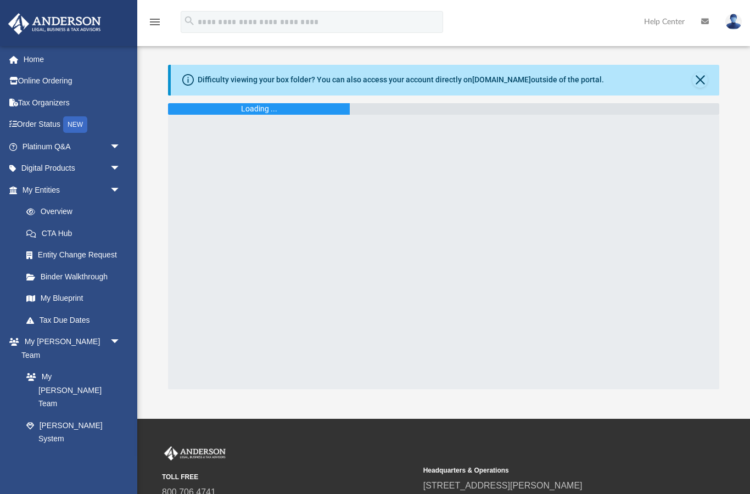 The width and height of the screenshot is (750, 494). What do you see at coordinates (734, 21) in the screenshot?
I see `img: User Pic` at bounding box center [734, 21].